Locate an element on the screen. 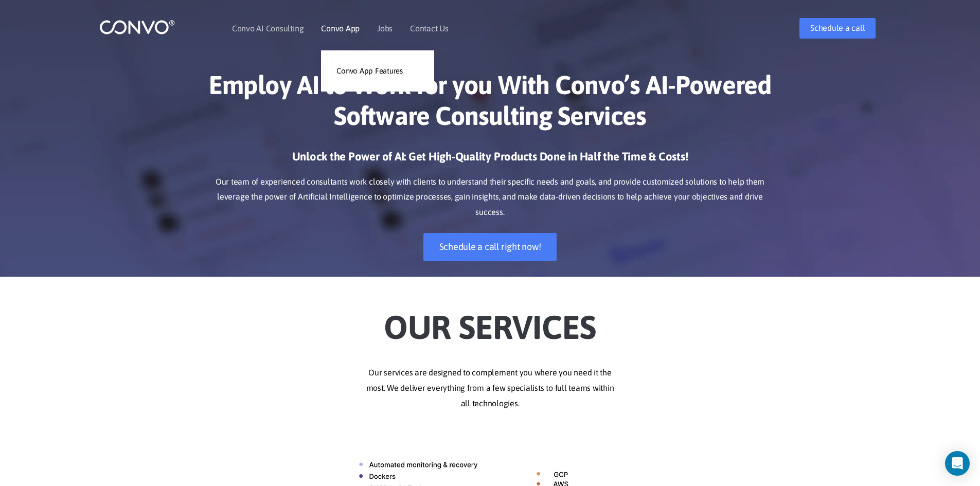  h2: Our Services is located at coordinates (491, 321).